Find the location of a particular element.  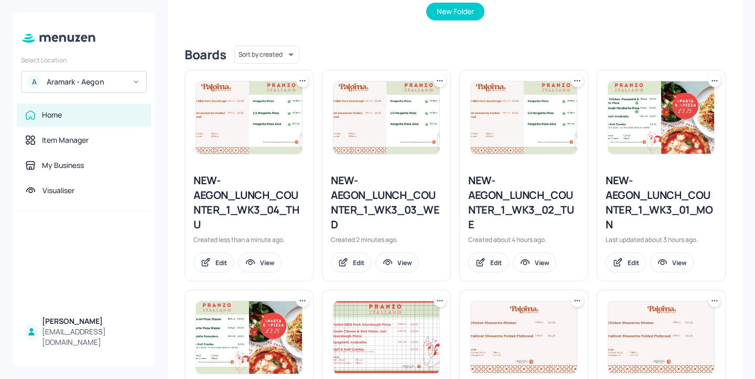

div: Select Location is located at coordinates (84, 60).